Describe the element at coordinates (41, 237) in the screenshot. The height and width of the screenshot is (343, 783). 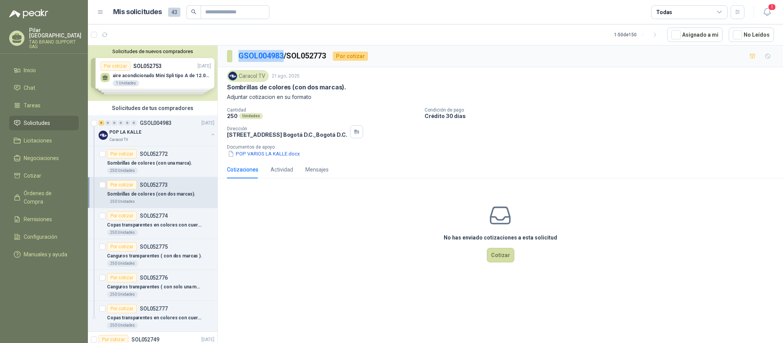
I see `span: Configuración` at that location.